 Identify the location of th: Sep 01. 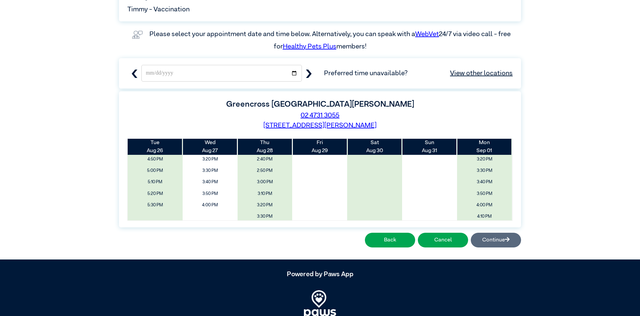
(484, 147).